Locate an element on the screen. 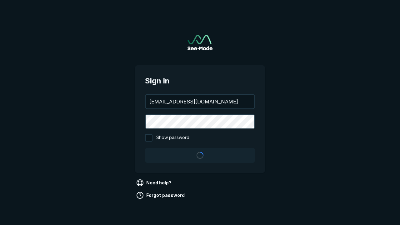  span: Show password is located at coordinates (173, 138).